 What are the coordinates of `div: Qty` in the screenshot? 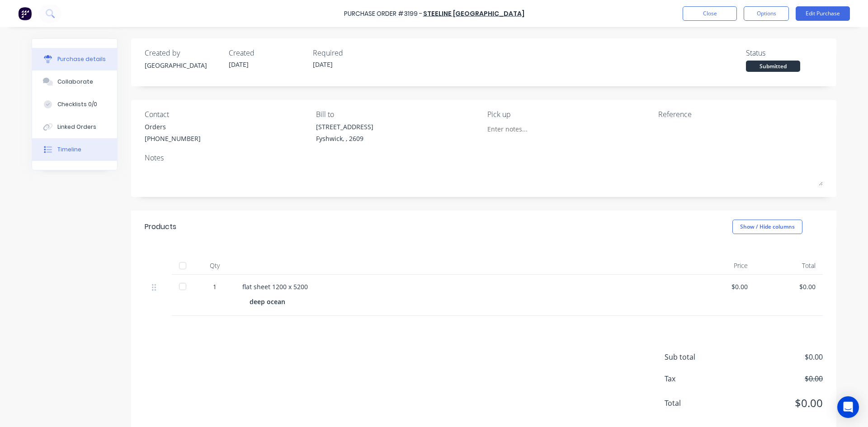 It's located at (215, 266).